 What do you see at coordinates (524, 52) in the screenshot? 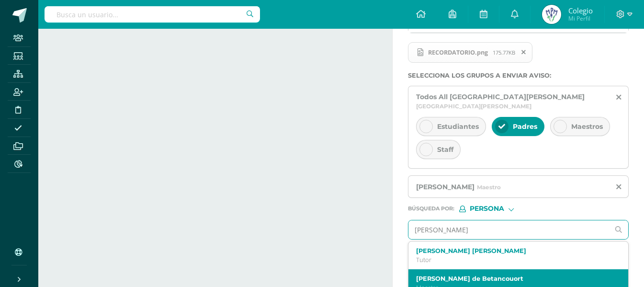
I see `span: Remover archivo` at bounding box center [524, 52].